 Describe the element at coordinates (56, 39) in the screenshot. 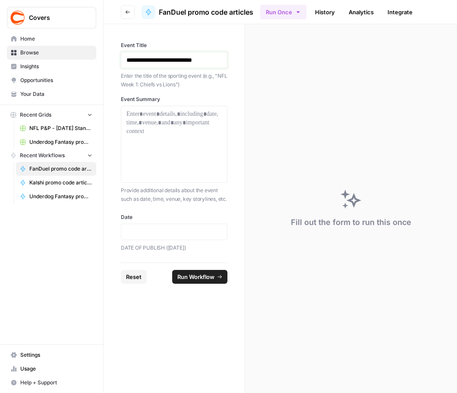

I see `span: Home` at that location.